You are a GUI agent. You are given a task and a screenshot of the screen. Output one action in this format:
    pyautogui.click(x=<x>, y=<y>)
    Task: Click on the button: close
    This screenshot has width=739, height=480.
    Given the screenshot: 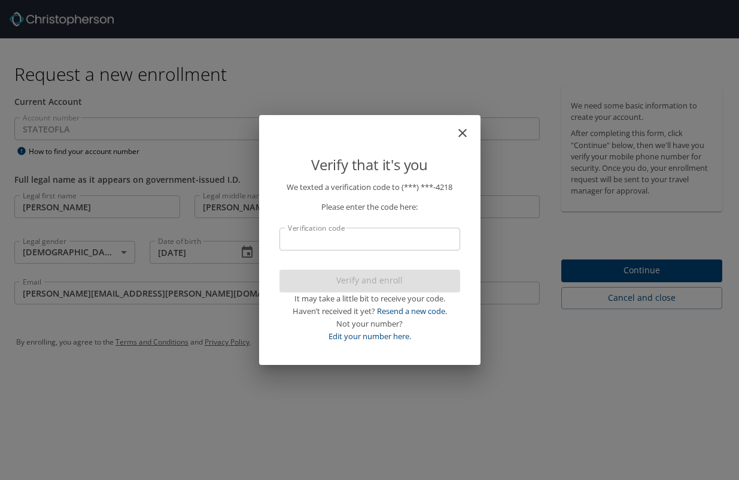 What is the action you would take?
    pyautogui.click(x=469, y=127)
    